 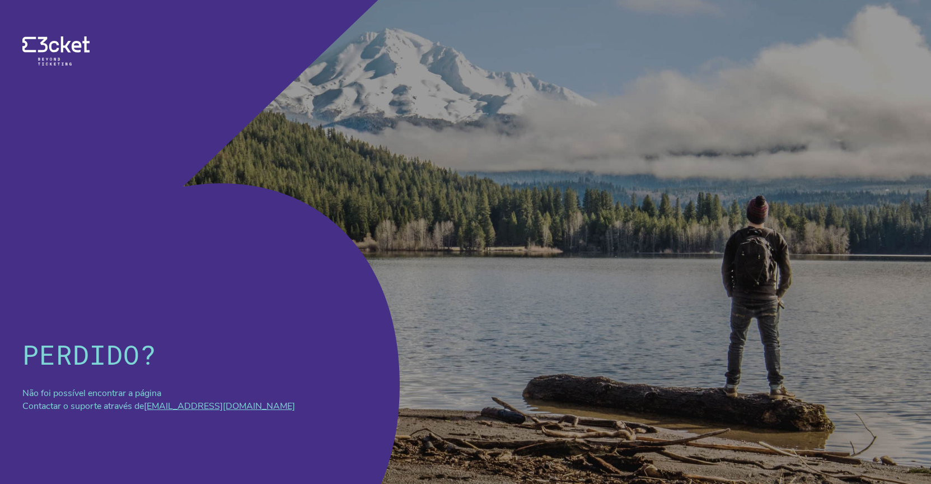 I want to click on h1: Perdido?, so click(x=159, y=354).